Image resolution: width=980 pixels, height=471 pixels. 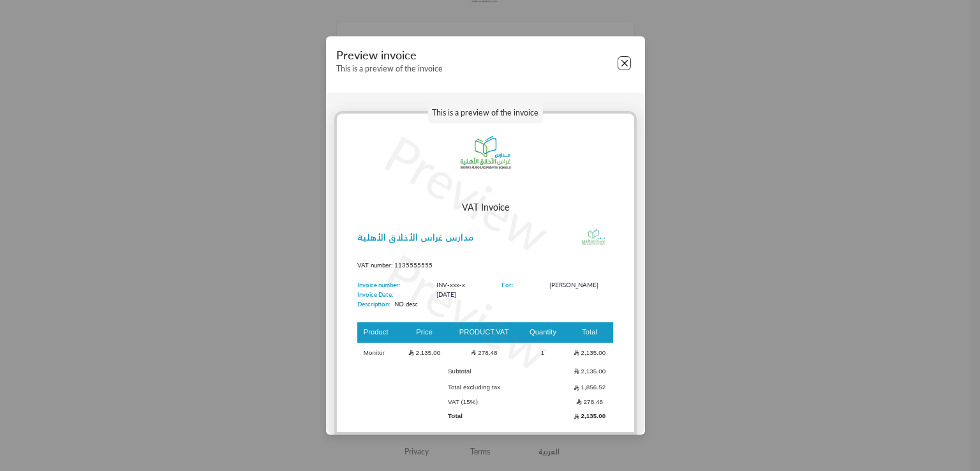 What do you see at coordinates (506, 416) in the screenshot?
I see `td: Total` at bounding box center [506, 416].